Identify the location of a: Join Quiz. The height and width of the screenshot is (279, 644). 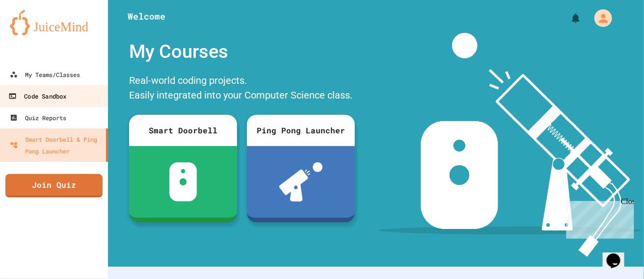
(54, 186).